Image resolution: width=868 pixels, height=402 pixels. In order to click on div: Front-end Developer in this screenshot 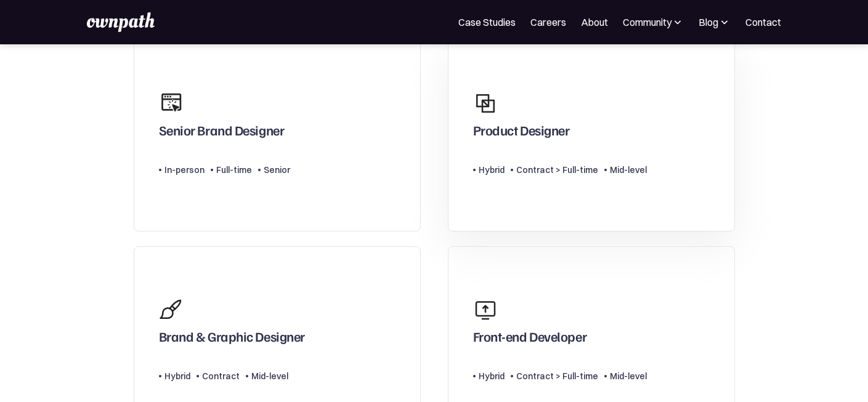, I will do `click(529, 339)`.